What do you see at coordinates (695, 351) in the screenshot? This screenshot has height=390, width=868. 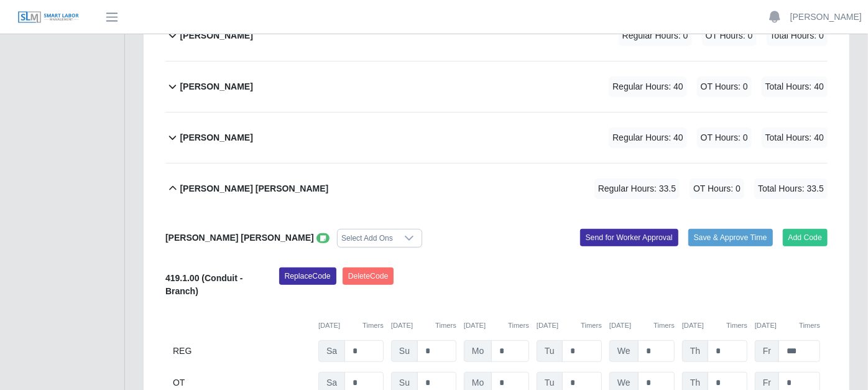 I see `span: Th` at bounding box center [695, 351].